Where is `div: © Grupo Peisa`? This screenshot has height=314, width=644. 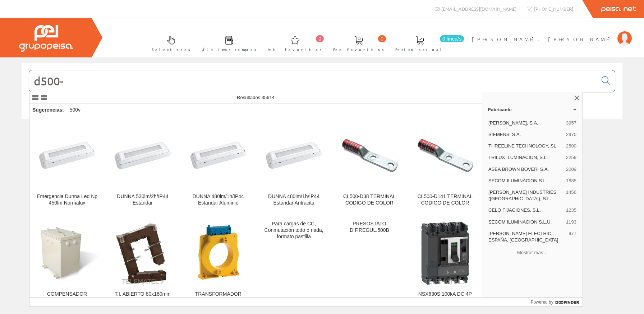
div: © Grupo Peisa is located at coordinates (322, 131).